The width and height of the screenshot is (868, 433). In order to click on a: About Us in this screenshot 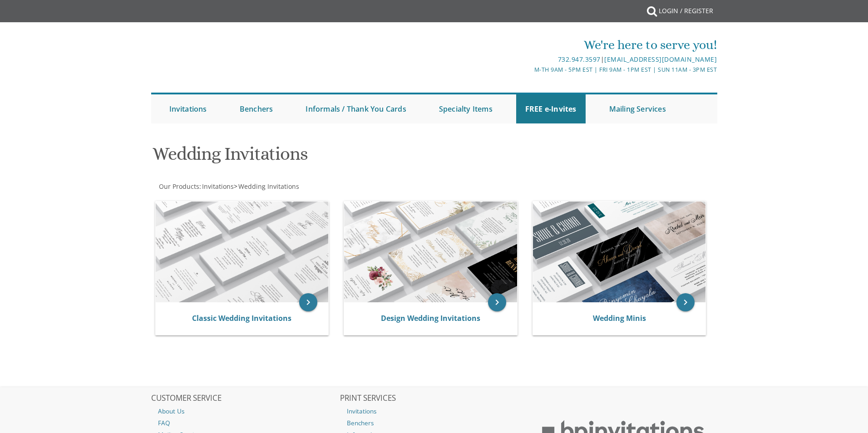, I will do `click(246, 411)`.